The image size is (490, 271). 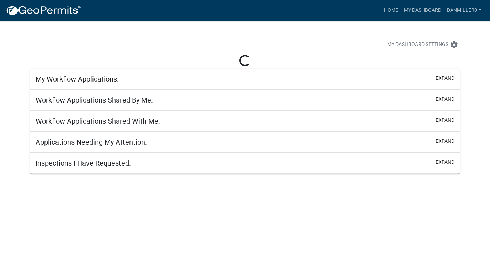 What do you see at coordinates (83, 163) in the screenshot?
I see `h5: Inspections I Have Requested:` at bounding box center [83, 163].